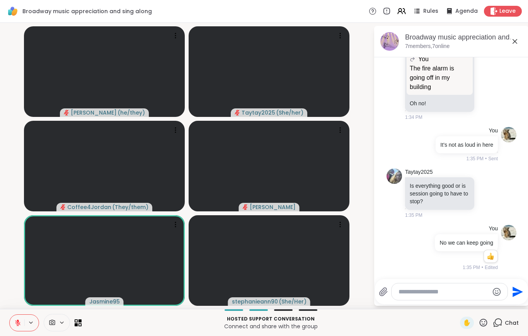  I want to click on button: Reactions: like, so click(490, 256).